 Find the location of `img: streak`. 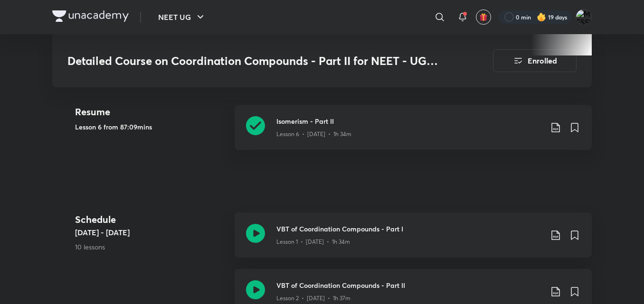

img: streak is located at coordinates (542, 17).